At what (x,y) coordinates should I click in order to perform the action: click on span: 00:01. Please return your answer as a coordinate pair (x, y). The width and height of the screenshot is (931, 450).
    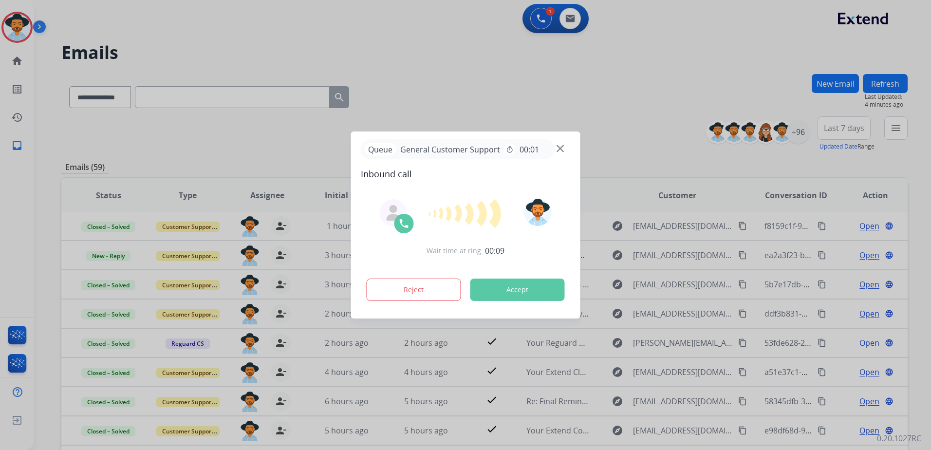
    Looking at the image, I should click on (529, 150).